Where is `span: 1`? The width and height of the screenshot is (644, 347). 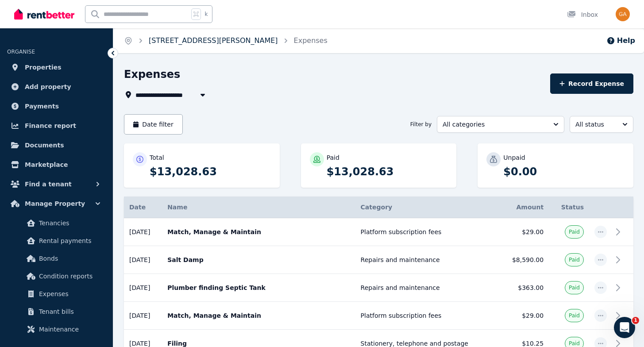 span: 1 is located at coordinates (635, 320).